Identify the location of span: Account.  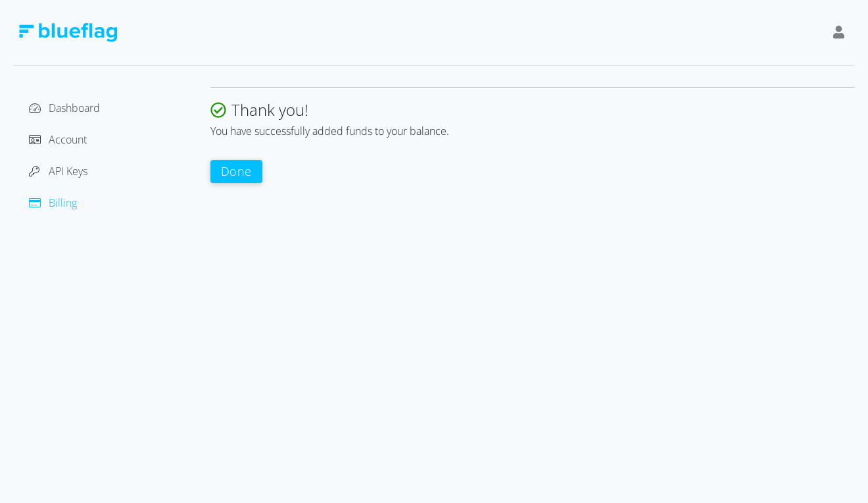
(68, 139).